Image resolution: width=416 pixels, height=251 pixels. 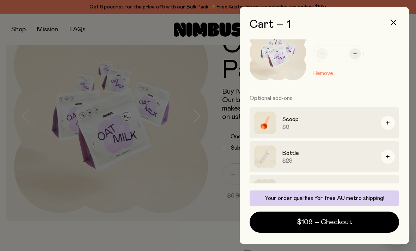 I want to click on h3: Bottle, so click(x=329, y=153).